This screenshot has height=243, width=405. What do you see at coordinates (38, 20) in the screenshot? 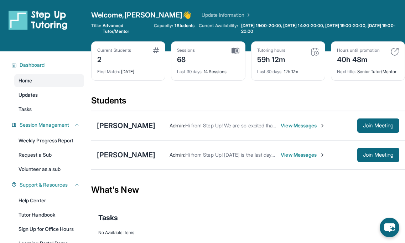
I see `img: logo` at bounding box center [38, 20].